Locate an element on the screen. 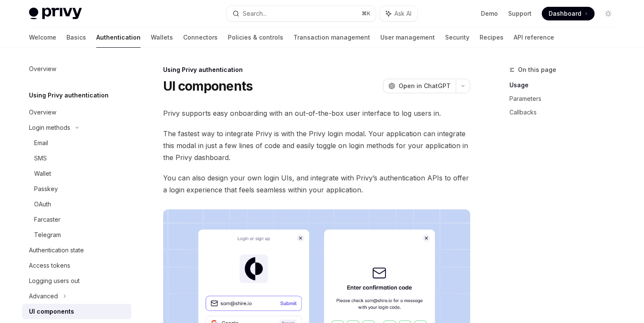  span: You can also design your own login UIs, and integrate with Privy’s authentication APIs to offer a... is located at coordinates (317, 184).